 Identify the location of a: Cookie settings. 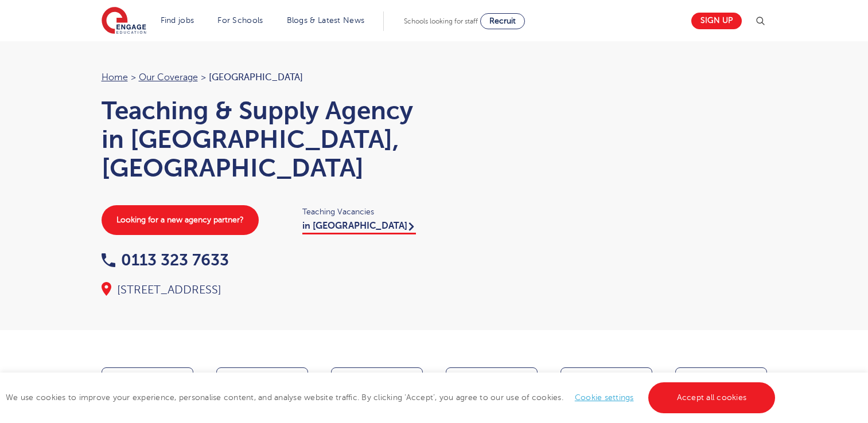
(604, 397).